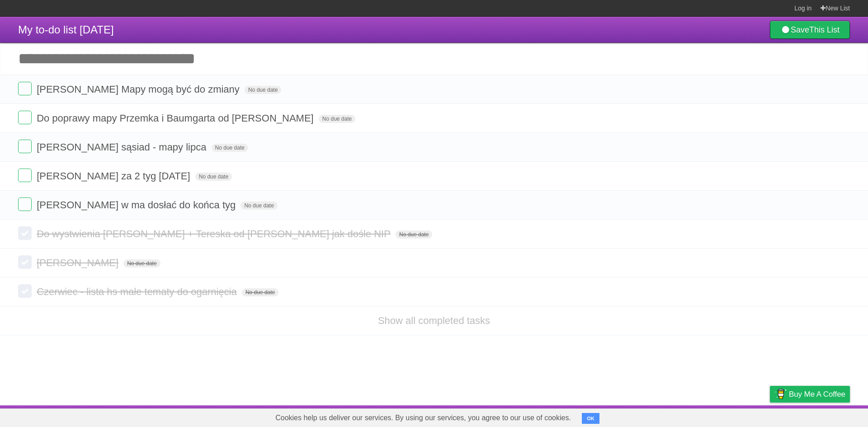 This screenshot has height=427, width=868. Describe the element at coordinates (138, 292) in the screenshot. I see `span: Czerwiec - lista hs małe tematy do ogarnięcia` at that location.